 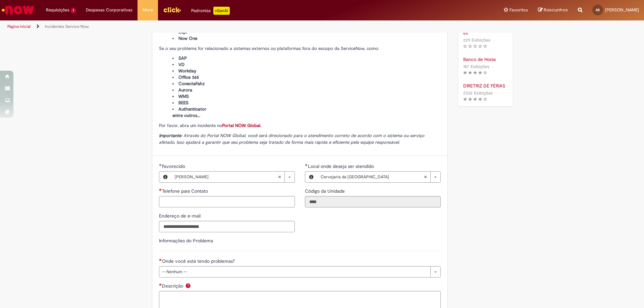 What do you see at coordinates (170, 136) in the screenshot?
I see `strong: Importante` at bounding box center [170, 136].